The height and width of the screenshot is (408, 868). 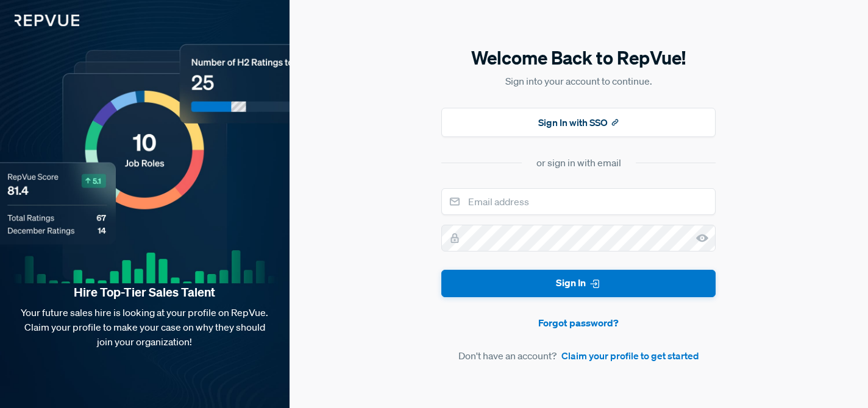 What do you see at coordinates (578, 58) in the screenshot?
I see `h5: Welcome Back to RepVue!` at bounding box center [578, 58].